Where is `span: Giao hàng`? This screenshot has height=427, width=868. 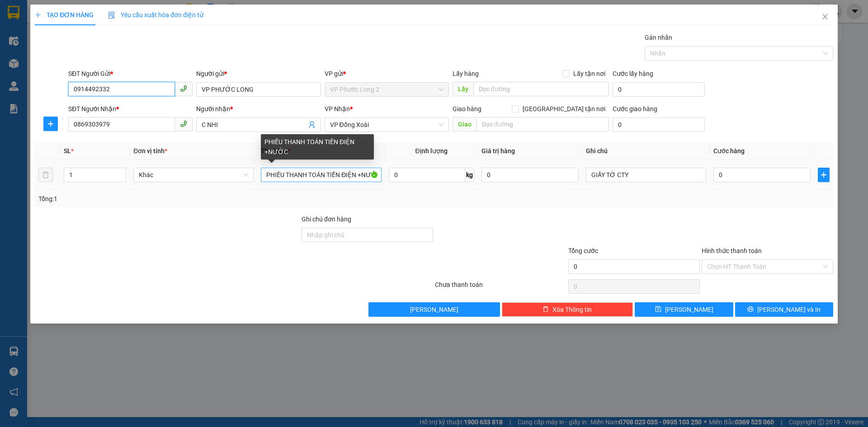
span: Giao hàng is located at coordinates (467, 109).